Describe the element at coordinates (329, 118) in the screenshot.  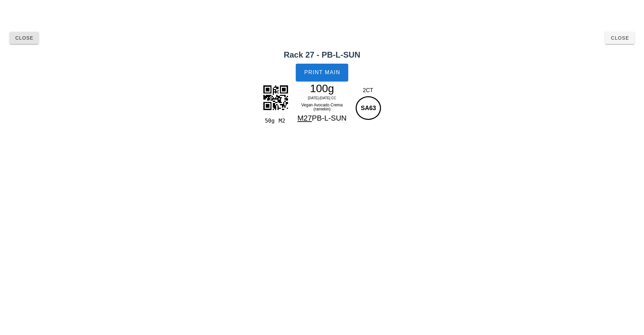
I see `span: PB-L-SUN` at that location.